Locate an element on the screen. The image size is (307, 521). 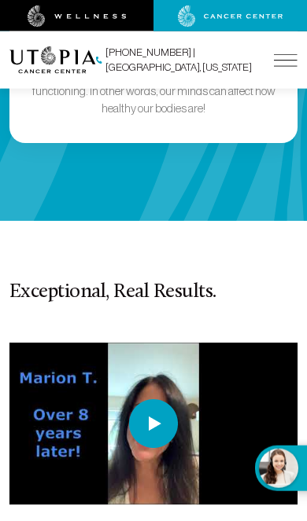
img: wellness is located at coordinates (77, 17).